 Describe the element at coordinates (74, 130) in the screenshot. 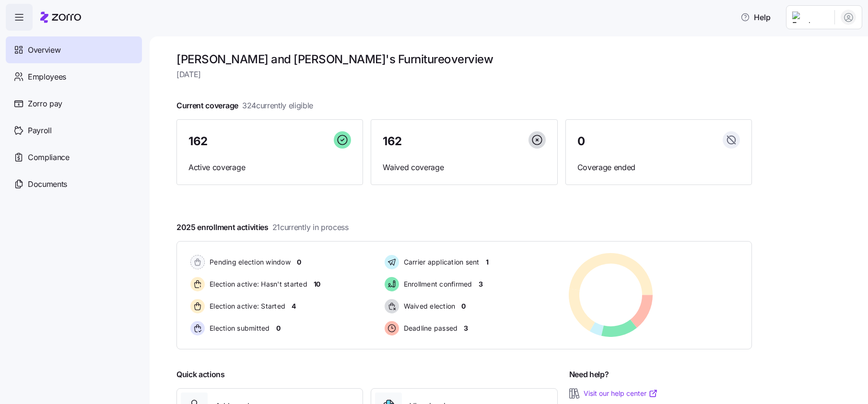

I see `a: Payroll` at that location.